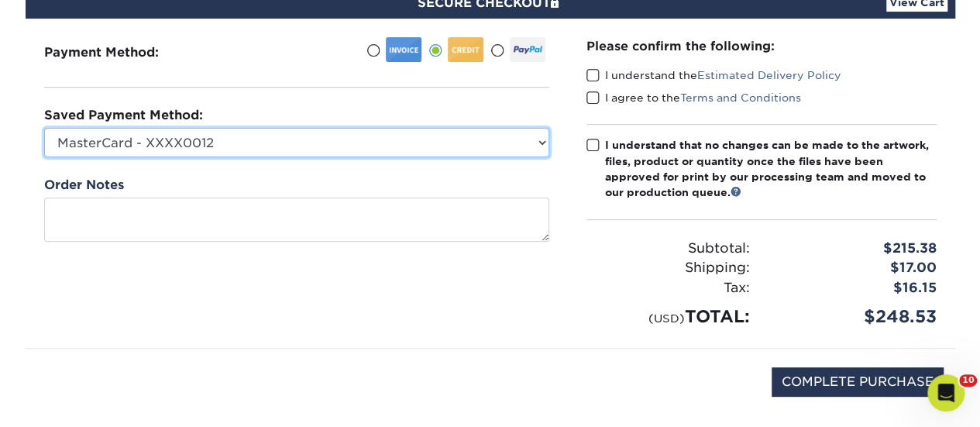  What do you see at coordinates (855, 248) in the screenshot?
I see `div: $215.38` at bounding box center [855, 248].